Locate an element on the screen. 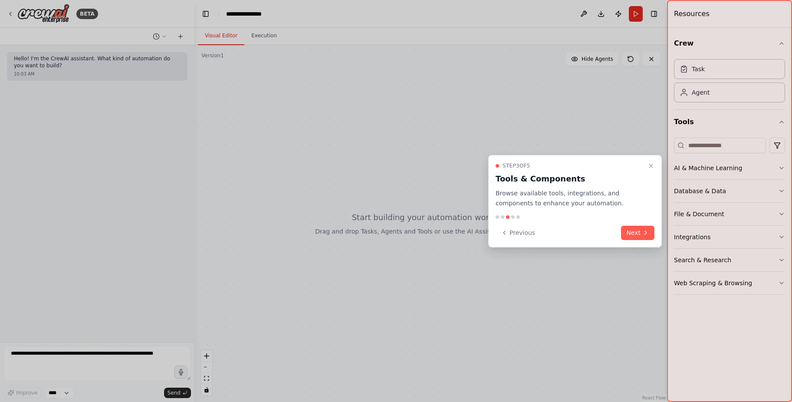  span: Step 3 of 5 is located at coordinates (517, 166).